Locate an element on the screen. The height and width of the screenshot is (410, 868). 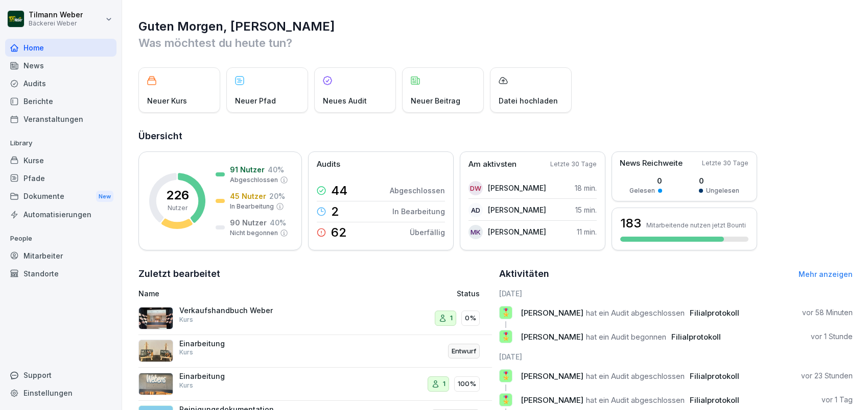
a: Audits is located at coordinates (61, 83).